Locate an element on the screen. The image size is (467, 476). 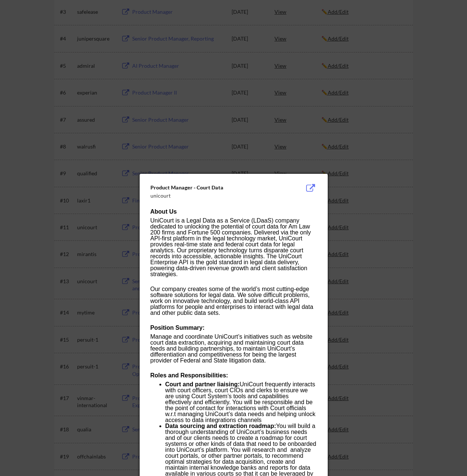
p: Manage and coordinate UniCourt’s initiatives such as website court data extraction, acquiring and... is located at coordinates (234, 349).